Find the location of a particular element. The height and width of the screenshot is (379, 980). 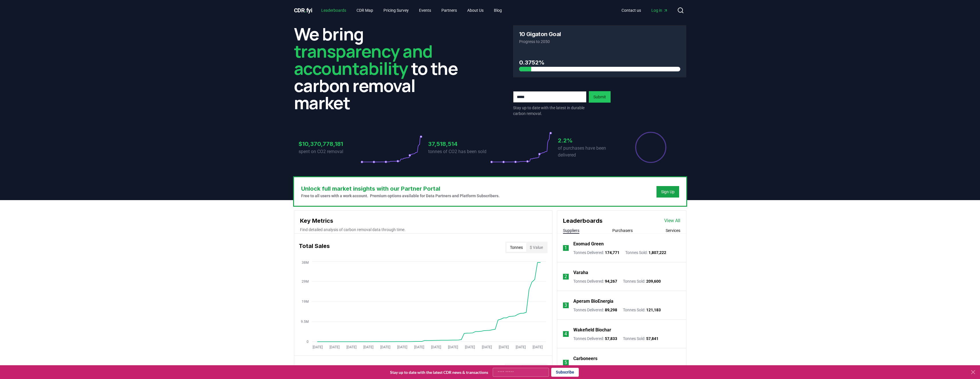

span: CDR fyi is located at coordinates (303, 11).